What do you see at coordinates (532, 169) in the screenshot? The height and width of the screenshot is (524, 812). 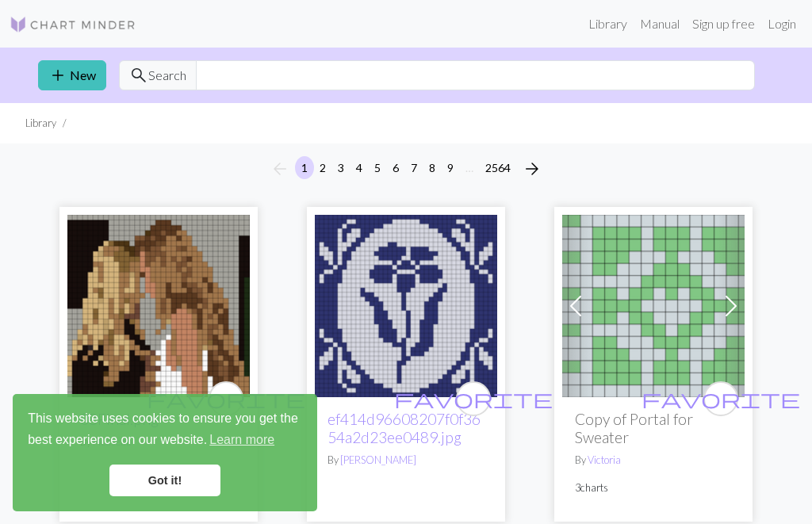 I see `span: arrow_forward` at bounding box center [532, 169].